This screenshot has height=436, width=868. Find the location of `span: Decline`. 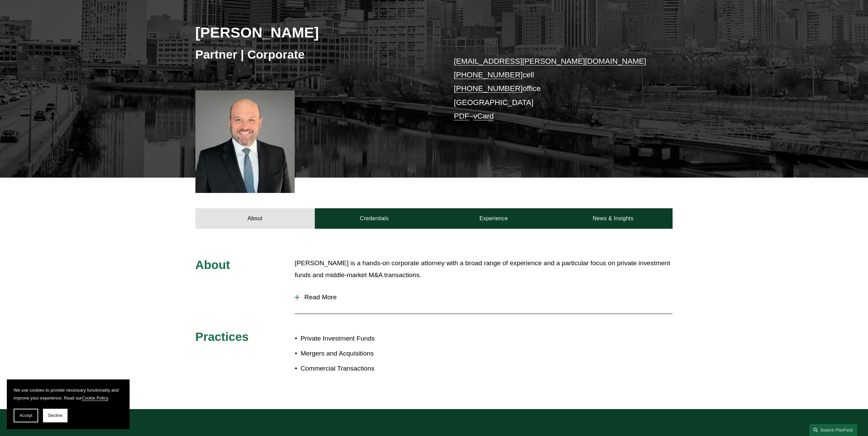

span: Decline is located at coordinates (55, 416).